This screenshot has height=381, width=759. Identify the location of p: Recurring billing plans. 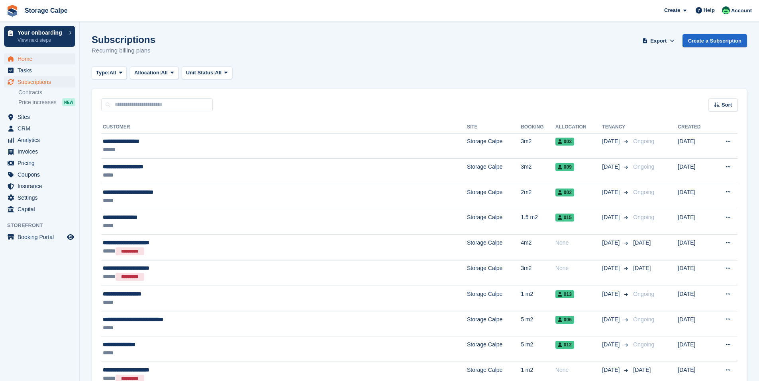
(123, 51).